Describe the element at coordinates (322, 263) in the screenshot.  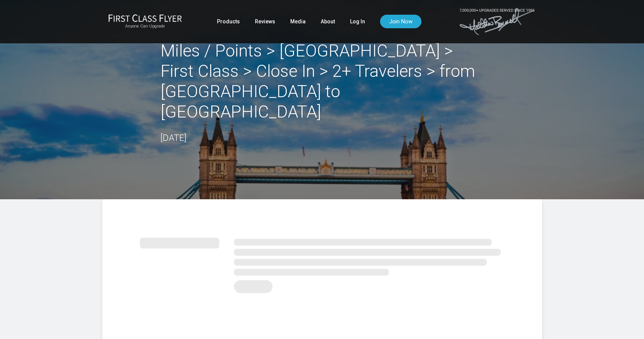
I see `img: summary.svg` at that location.